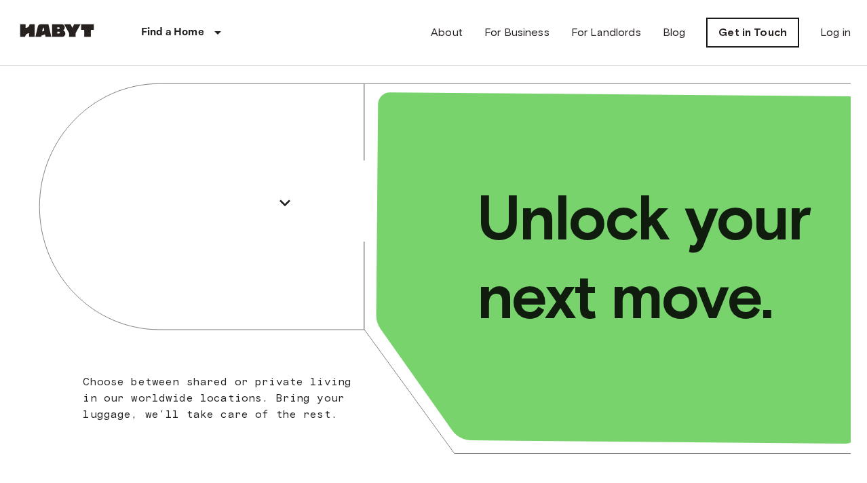 The width and height of the screenshot is (867, 483). I want to click on a: About, so click(446, 33).